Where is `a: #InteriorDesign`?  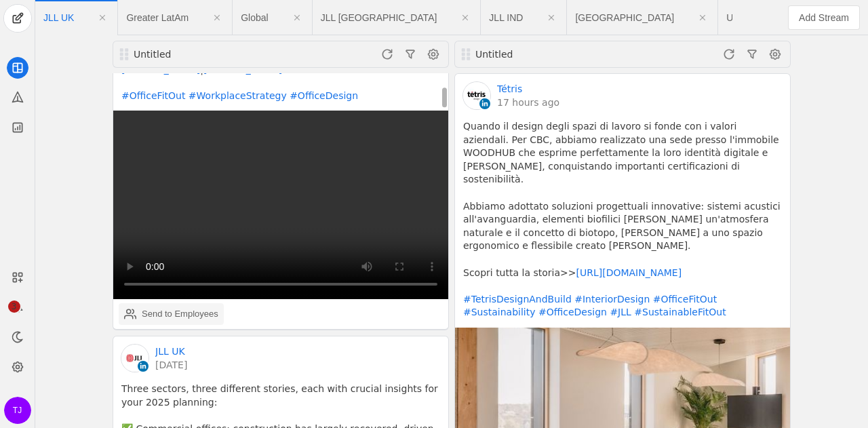
a: #InteriorDesign is located at coordinates (612, 299).